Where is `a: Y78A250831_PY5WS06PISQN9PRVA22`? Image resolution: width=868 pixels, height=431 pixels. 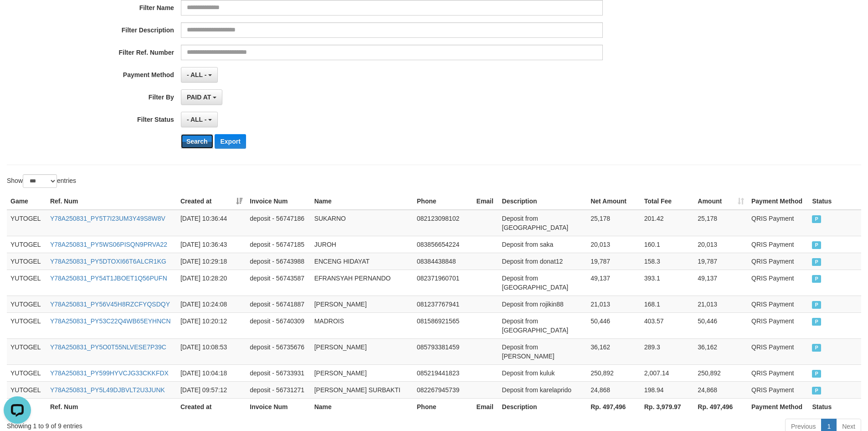
a: Y78A250831_PY5WS06PISQN9PRVA22 is located at coordinates (109, 245).